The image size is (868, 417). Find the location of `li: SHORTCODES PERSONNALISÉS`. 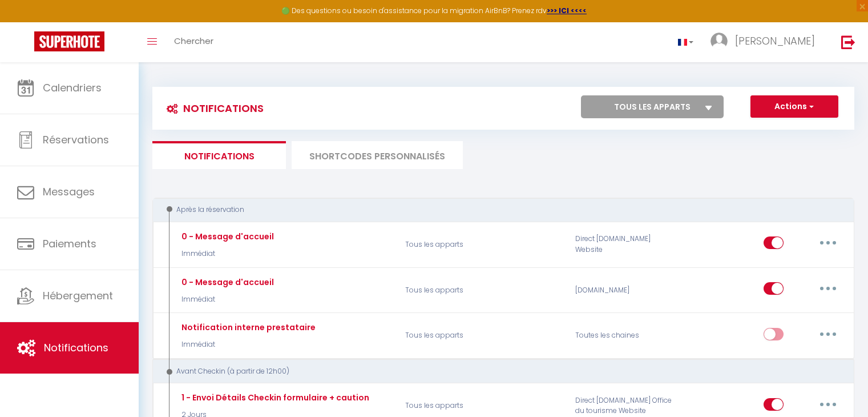

li: SHORTCODES PERSONNALISÉS is located at coordinates (377, 155).